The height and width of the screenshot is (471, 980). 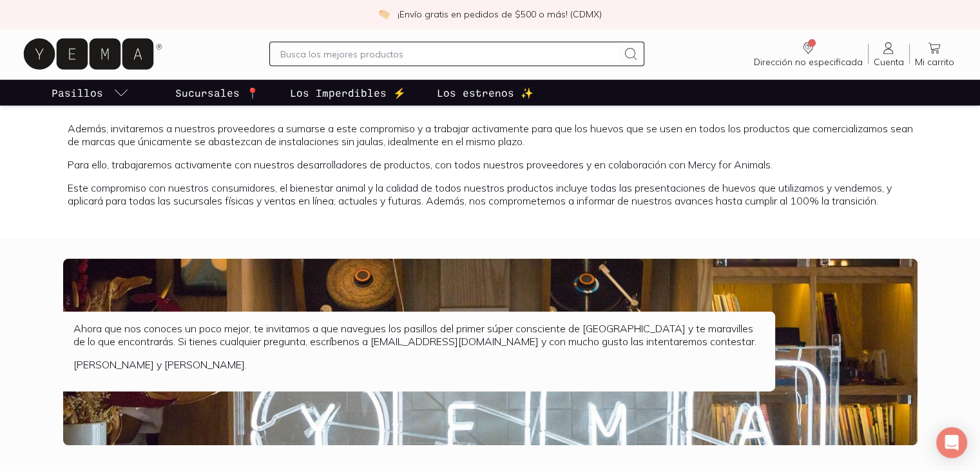 I want to click on a: Sucursales 📍, so click(x=217, y=93).